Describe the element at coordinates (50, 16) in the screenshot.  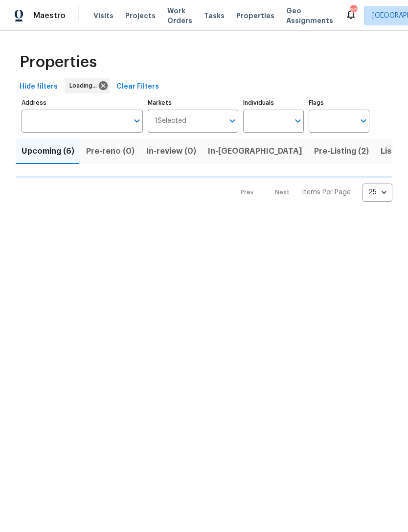
I see `span: Maestro` at that location.